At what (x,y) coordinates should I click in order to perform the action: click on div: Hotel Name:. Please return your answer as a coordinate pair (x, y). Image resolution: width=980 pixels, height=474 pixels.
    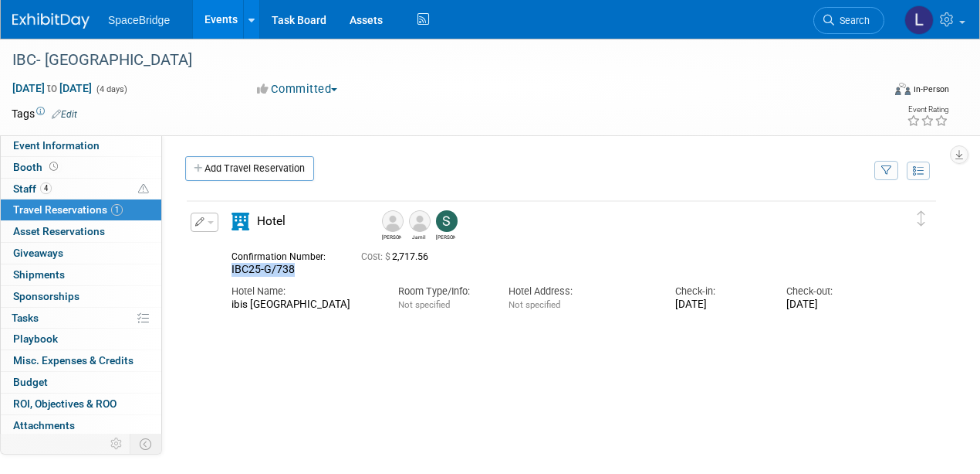
    Looking at the image, I should click on (303, 291).